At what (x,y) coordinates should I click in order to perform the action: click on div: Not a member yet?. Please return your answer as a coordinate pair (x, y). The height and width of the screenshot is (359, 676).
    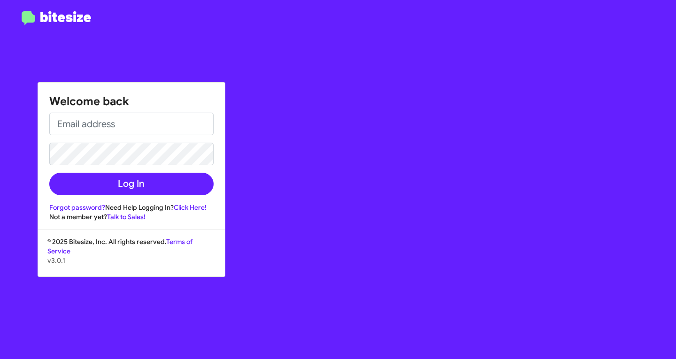
    Looking at the image, I should click on (131, 217).